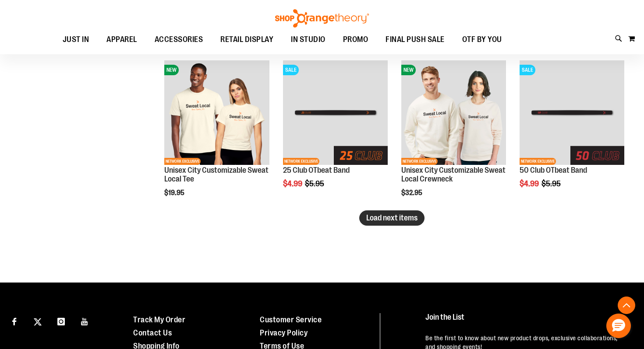  Describe the element at coordinates (571, 114) in the screenshot. I see `a: Main View of 2024 50 Club OTBeat BandSALENETWORK EXCLUSIVE` at that location.